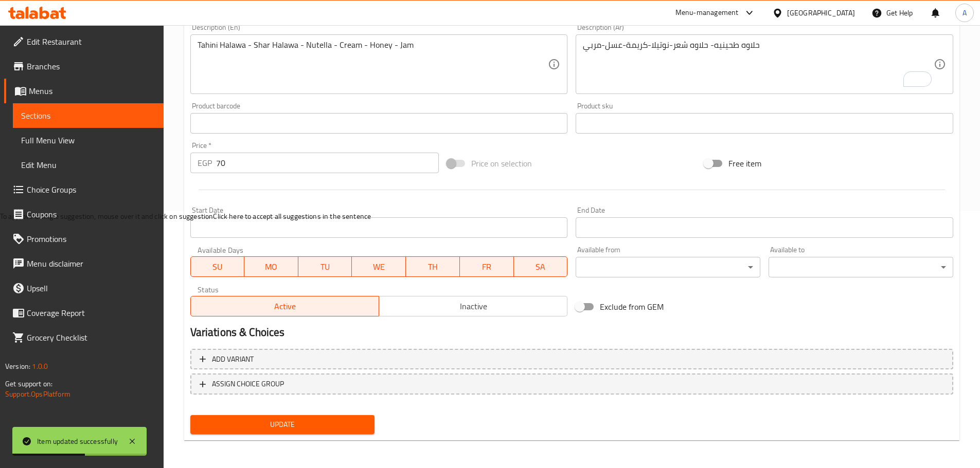 The height and width of the screenshot is (468, 980). I want to click on a: Support.OpsPlatform, so click(38, 394).